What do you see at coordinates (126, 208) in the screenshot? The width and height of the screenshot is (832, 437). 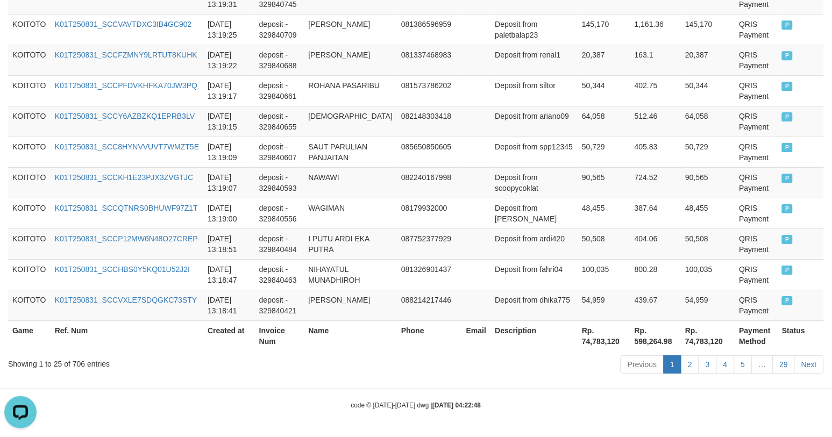 I see `a: K01T250831_SCCQTNRS0BHUWF97Z1T` at bounding box center [126, 208].